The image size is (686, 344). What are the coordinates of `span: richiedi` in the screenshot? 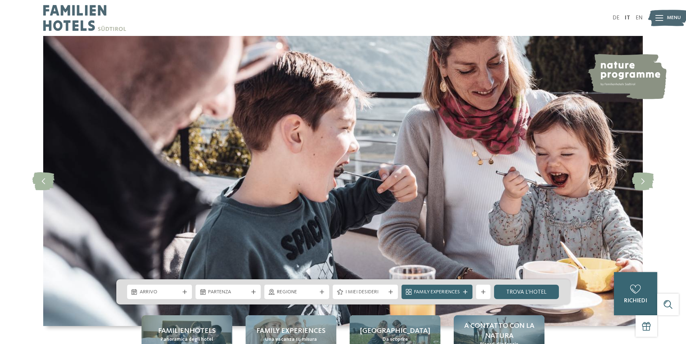 It's located at (635, 301).